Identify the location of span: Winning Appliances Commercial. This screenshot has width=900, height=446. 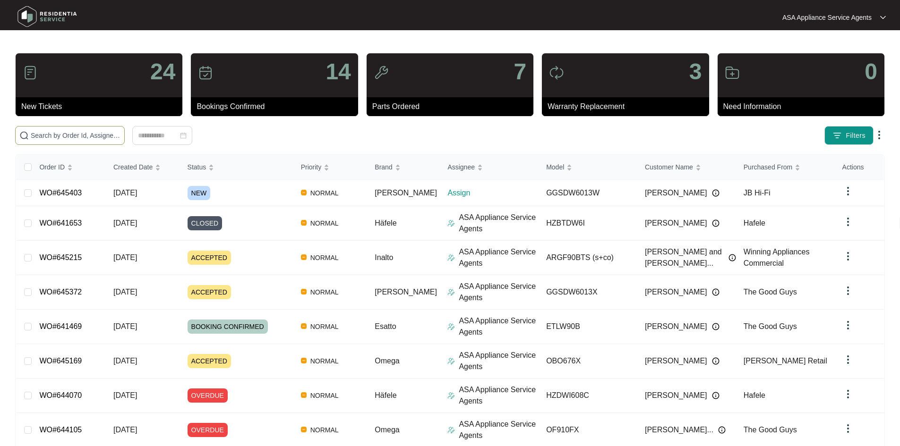
(777, 258).